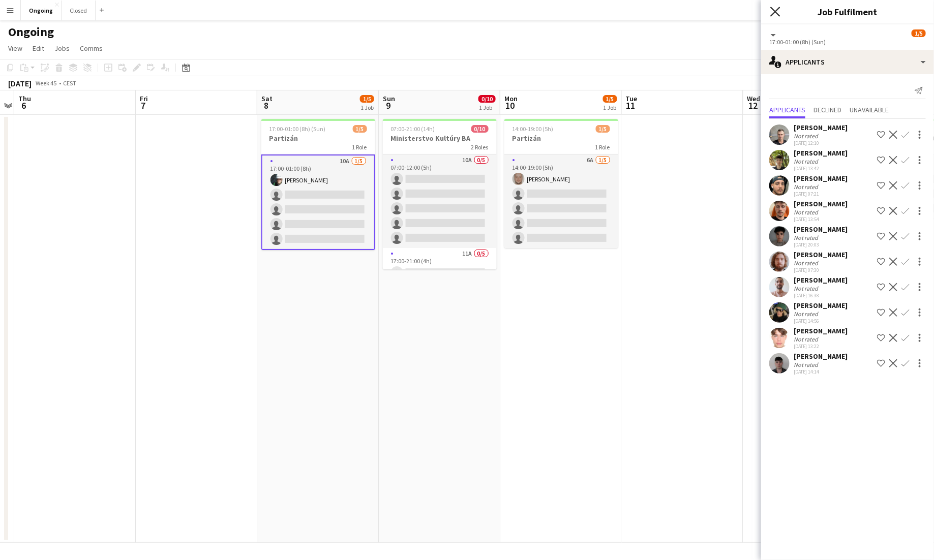 This screenshot has width=934, height=560. What do you see at coordinates (38, 48) in the screenshot?
I see `a: Edit` at bounding box center [38, 48].